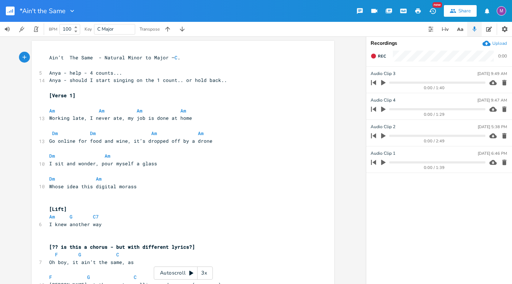 This screenshot has height=284, width=512. What do you see at coordinates (500, 43) in the screenshot?
I see `div: Upload` at bounding box center [500, 43].